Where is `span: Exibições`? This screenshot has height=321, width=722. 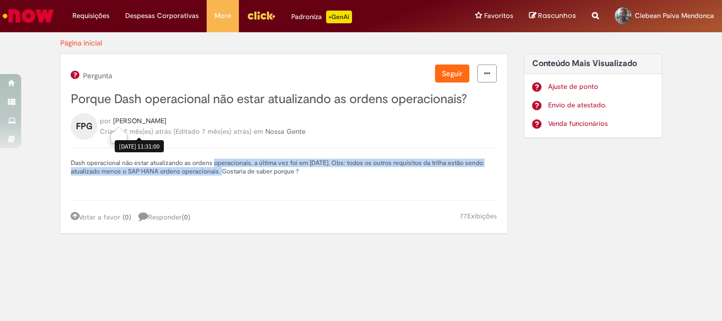 span: Exibições is located at coordinates (482, 216).